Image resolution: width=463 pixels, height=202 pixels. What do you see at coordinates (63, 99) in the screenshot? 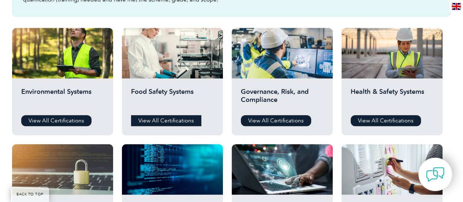
I see `h2: Environmental Systems` at bounding box center [63, 99].